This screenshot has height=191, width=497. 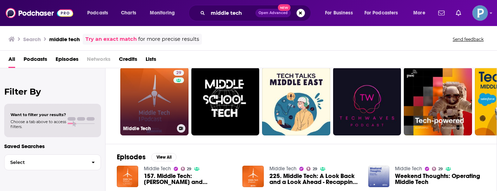 I want to click on span: Weekend Thoughts: Operating Middle Tech, so click(x=440, y=179).